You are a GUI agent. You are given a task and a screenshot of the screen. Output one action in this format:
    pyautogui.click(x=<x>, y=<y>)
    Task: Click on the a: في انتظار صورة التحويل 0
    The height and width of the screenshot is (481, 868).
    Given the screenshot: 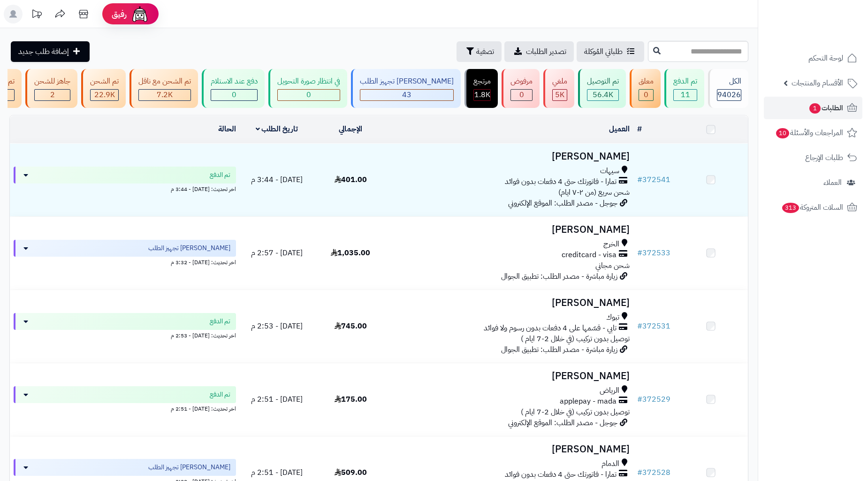 What is the action you would take?
    pyautogui.click(x=307, y=88)
    